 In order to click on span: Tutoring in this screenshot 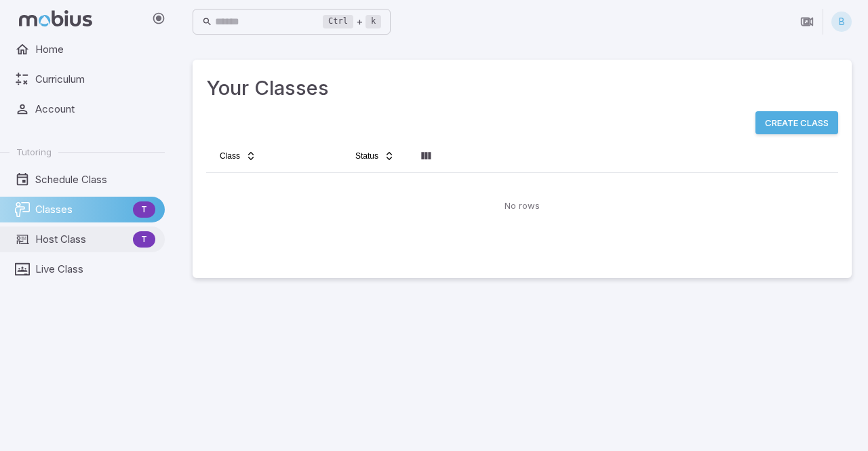, I will do `click(34, 152)`.